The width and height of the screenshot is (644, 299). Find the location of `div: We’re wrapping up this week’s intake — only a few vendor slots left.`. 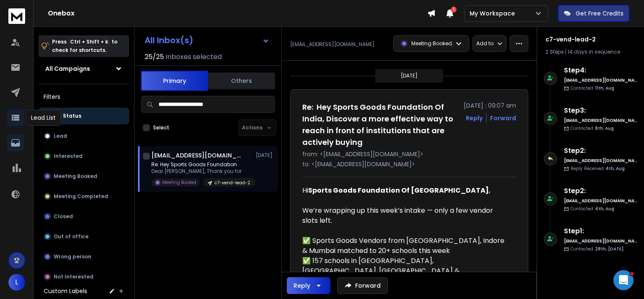

div: We’re wrapping up this week’s intake — only a few vendor slots left. is located at coordinates (406, 216).